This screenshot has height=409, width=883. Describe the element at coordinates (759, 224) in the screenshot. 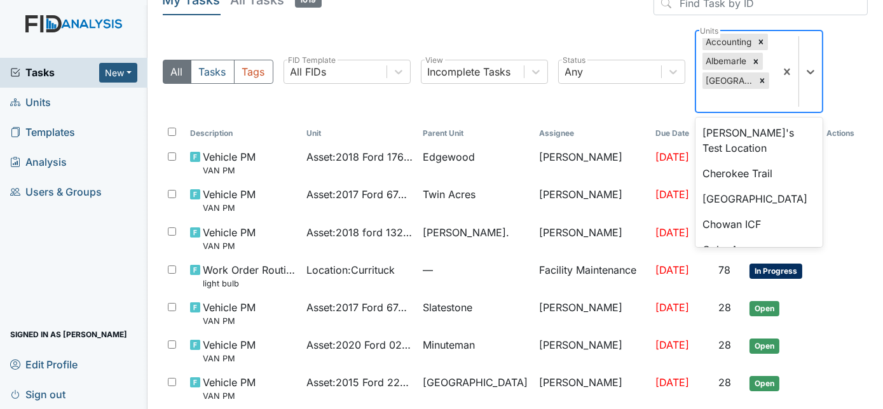

I see `div: Chowan ICF` at that location.